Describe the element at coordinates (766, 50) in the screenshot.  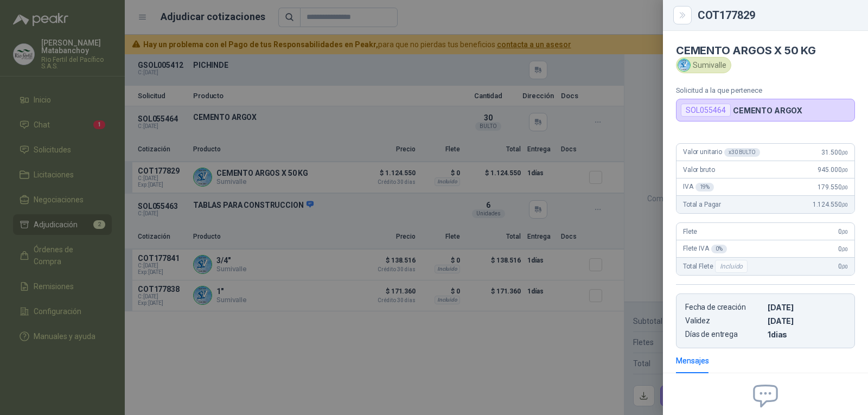
I see `h4: CEMENTO ARGOS X 50 KG` at that location.